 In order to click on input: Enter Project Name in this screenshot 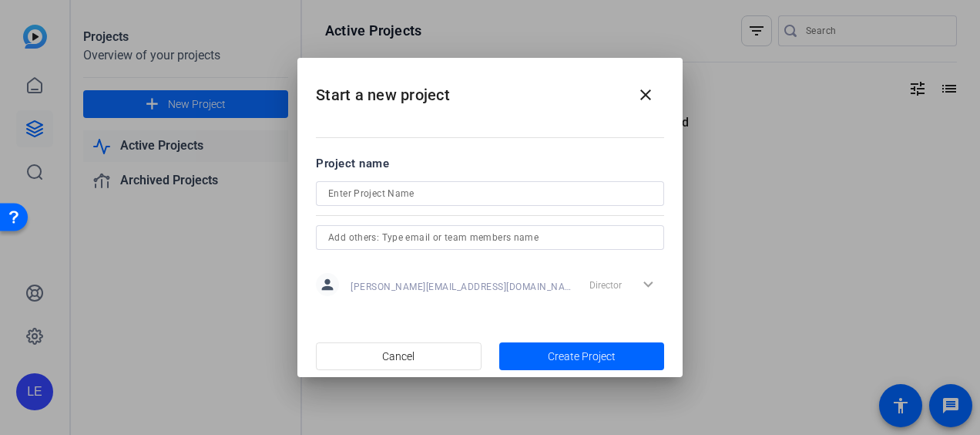, I will do `click(490, 193)`.